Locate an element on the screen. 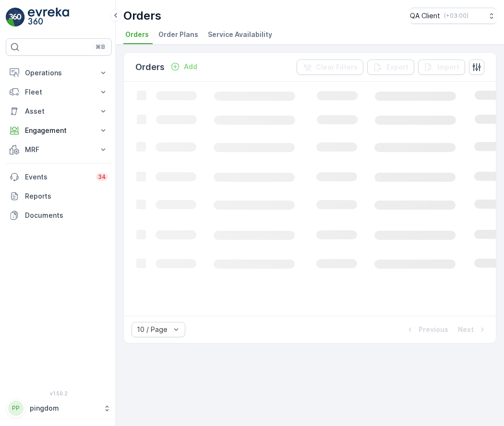 This screenshot has width=504, height=426. button: Clear Filters is located at coordinates (330, 67).